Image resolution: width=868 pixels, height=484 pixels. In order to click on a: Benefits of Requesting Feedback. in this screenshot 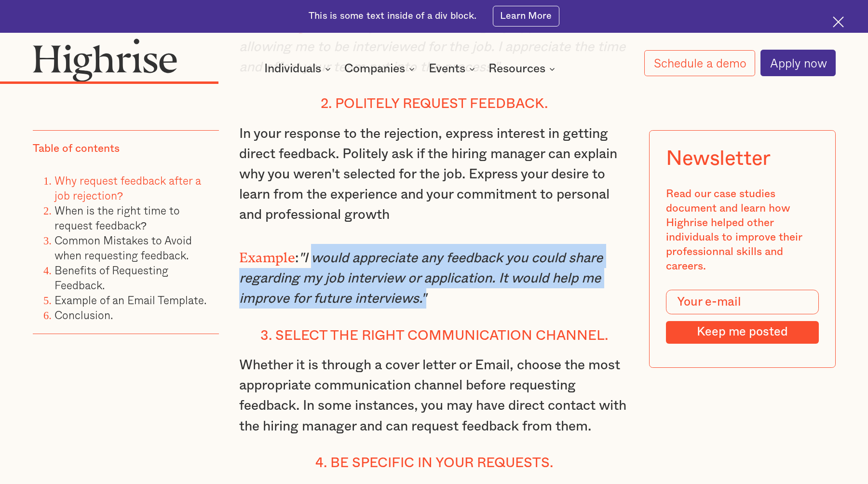, I will do `click(111, 278)`.